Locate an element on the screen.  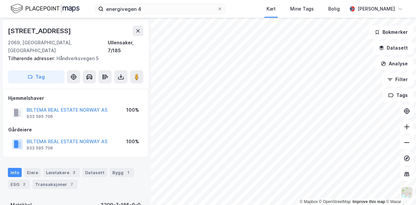
div: Håndverksvegen 5 is located at coordinates (73, 59).